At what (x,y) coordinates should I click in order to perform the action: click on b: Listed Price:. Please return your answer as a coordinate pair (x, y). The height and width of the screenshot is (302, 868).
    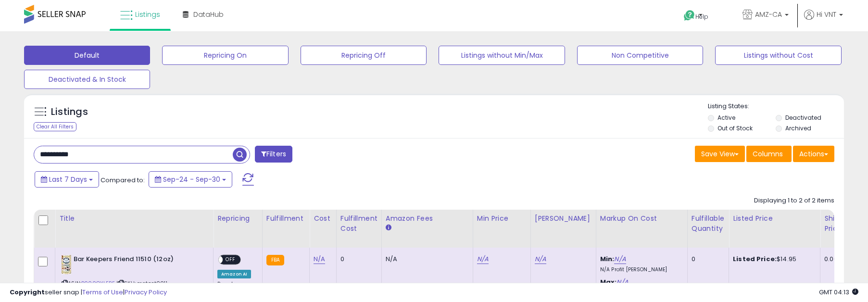
    Looking at the image, I should click on (755, 259).